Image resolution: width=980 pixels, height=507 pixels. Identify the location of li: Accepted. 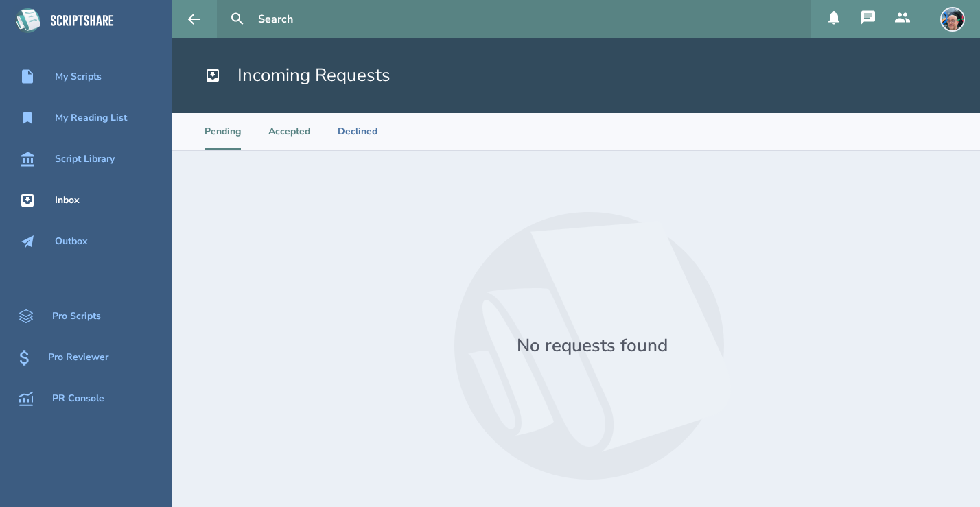
(289, 131).